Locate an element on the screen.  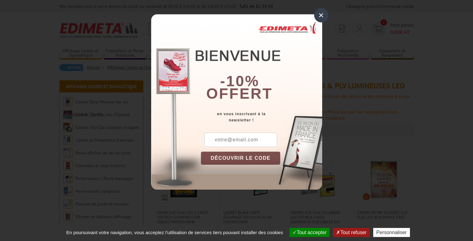
font: offert is located at coordinates (239, 93).